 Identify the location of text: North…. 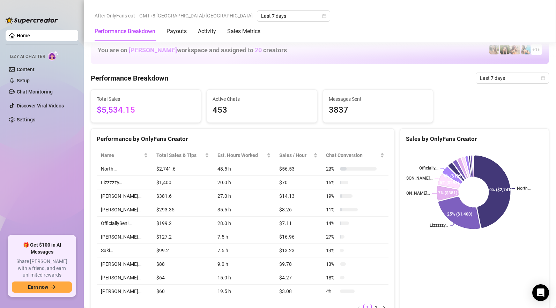
(523, 188).